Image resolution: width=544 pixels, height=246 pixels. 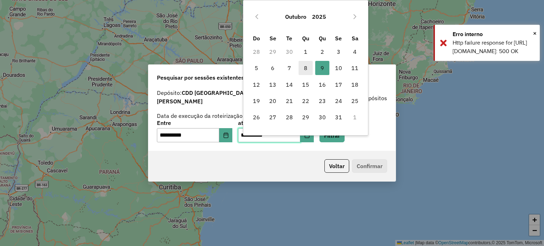 I want to click on span: 31, so click(x=338, y=117).